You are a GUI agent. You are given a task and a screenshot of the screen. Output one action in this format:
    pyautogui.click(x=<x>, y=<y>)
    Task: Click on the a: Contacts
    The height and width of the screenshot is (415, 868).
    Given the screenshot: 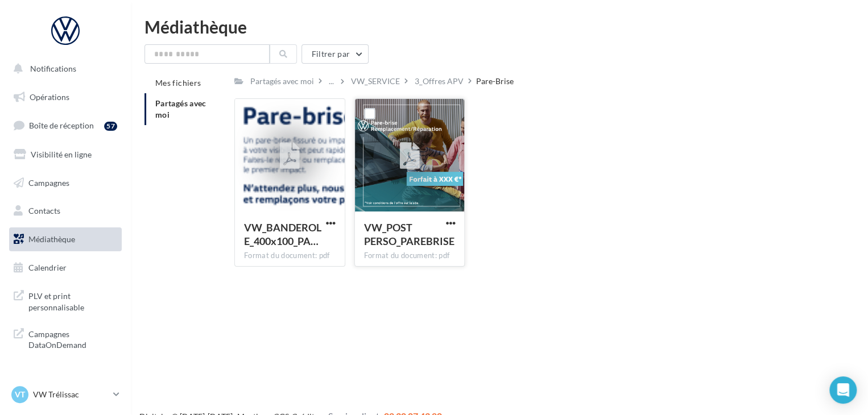 What is the action you would take?
    pyautogui.click(x=65, y=211)
    